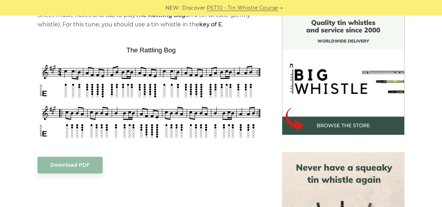  I want to click on a: Download PDF, so click(70, 165).